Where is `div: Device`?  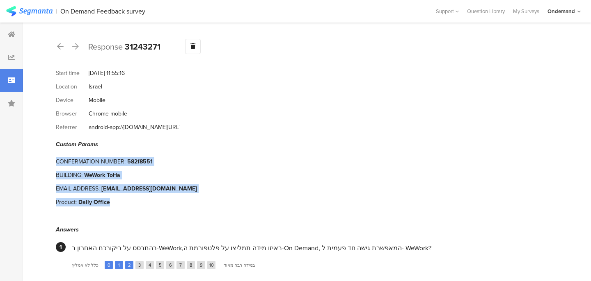 div: Device is located at coordinates (72, 100).